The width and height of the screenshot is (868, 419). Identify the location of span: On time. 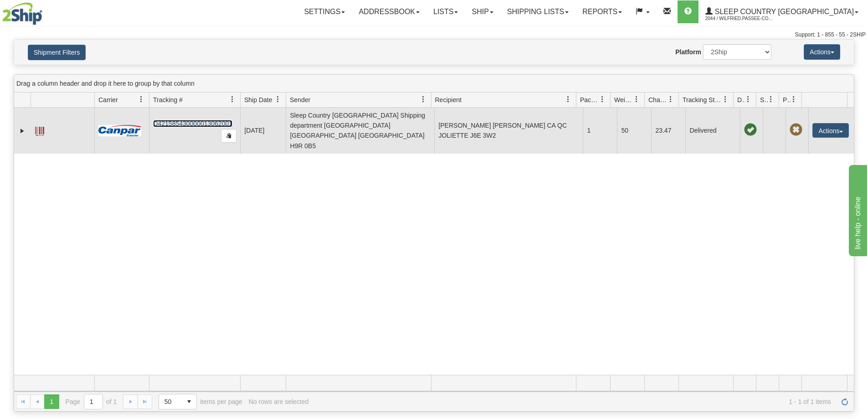
(750, 130).